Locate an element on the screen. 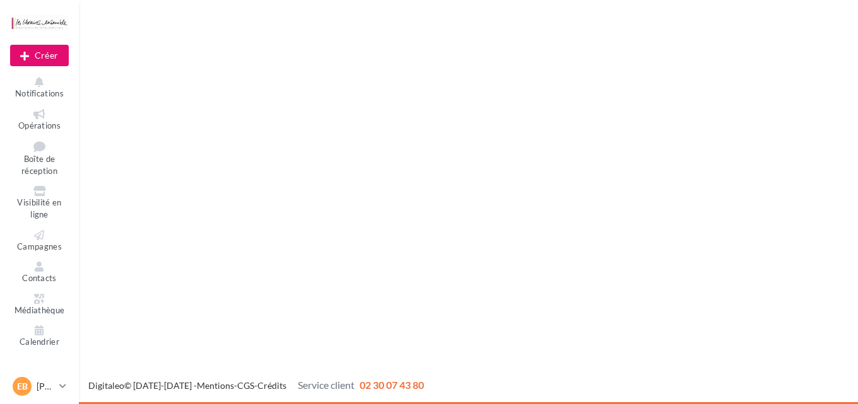 This screenshot has height=404, width=858. span: Calendrier is located at coordinates (39, 342).